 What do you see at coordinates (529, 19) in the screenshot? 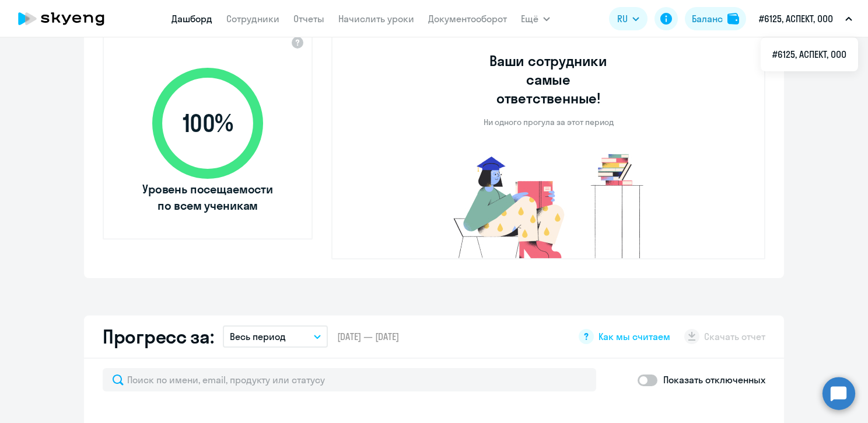
I see `span: Ещё` at bounding box center [529, 19].